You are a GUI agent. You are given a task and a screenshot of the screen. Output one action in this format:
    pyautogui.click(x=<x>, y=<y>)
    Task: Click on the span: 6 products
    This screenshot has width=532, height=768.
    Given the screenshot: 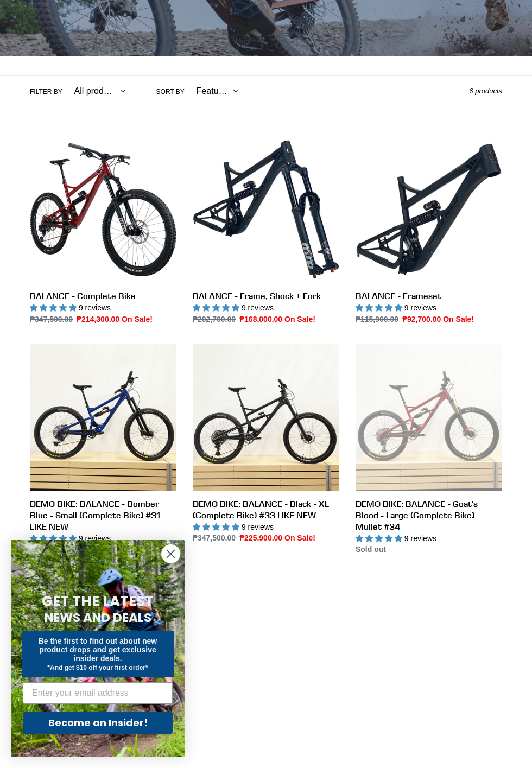 What is the action you would take?
    pyautogui.click(x=485, y=90)
    